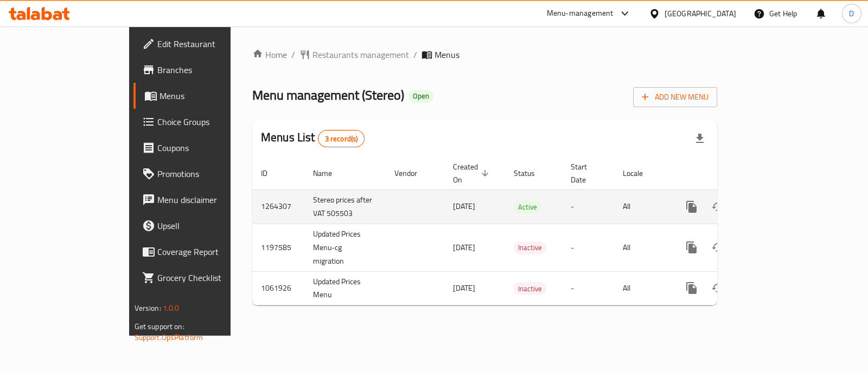 This screenshot has width=868, height=373. What do you see at coordinates (203, 278) in the screenshot?
I see `a: Grocery Checklist` at bounding box center [203, 278].